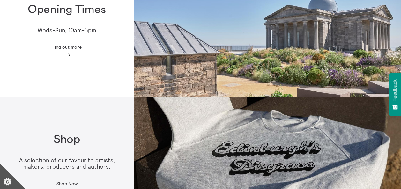 This screenshot has width=401, height=189. What do you see at coordinates (67, 184) in the screenshot?
I see `span: Shop Now` at bounding box center [67, 184].